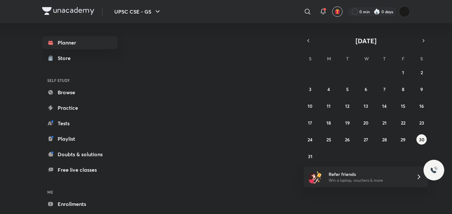 This screenshot has width=452, height=214. Describe the element at coordinates (377, 12) in the screenshot. I see `img: streak` at that location.